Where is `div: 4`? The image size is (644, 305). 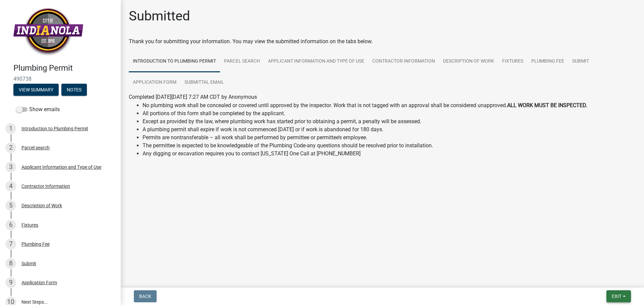 div: 4 is located at coordinates (11, 186).